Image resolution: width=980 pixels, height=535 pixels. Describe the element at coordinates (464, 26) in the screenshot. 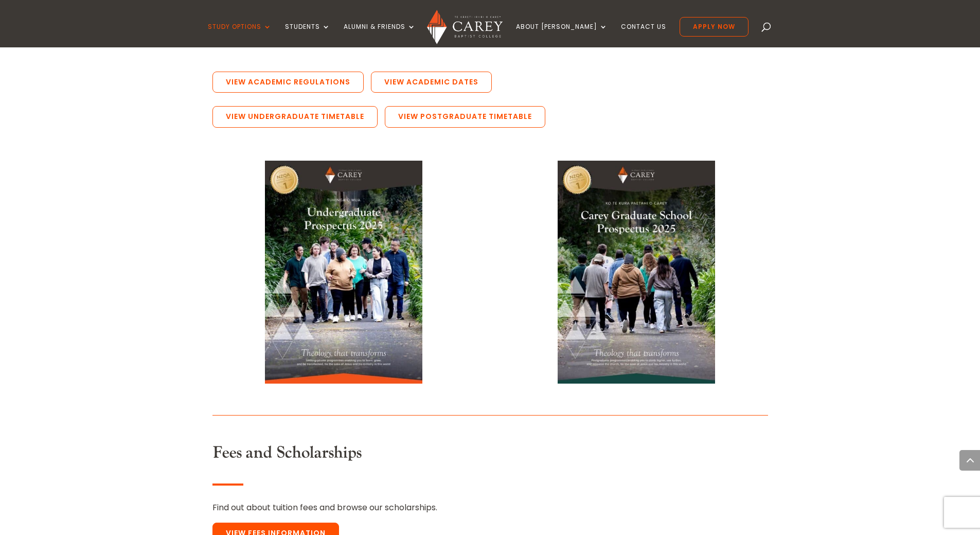

I see `img: Carey Baptist College` at that location.